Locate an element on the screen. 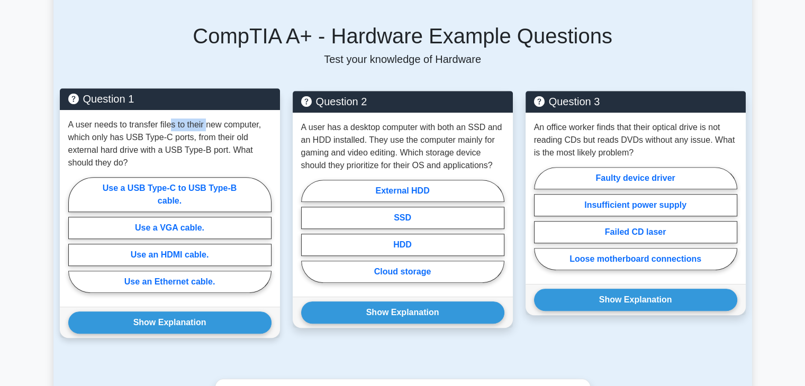  p: Test your knowledge of Hardware is located at coordinates (403, 59).